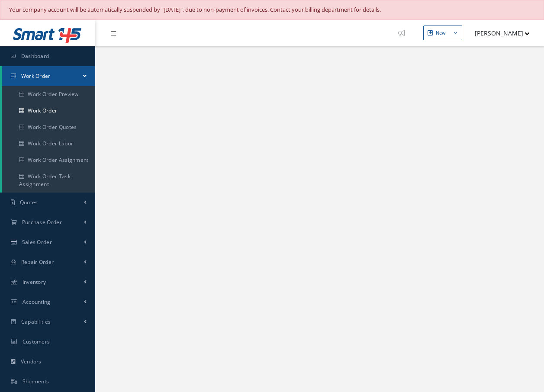 The width and height of the screenshot is (544, 392). I want to click on span: Customers, so click(36, 341).